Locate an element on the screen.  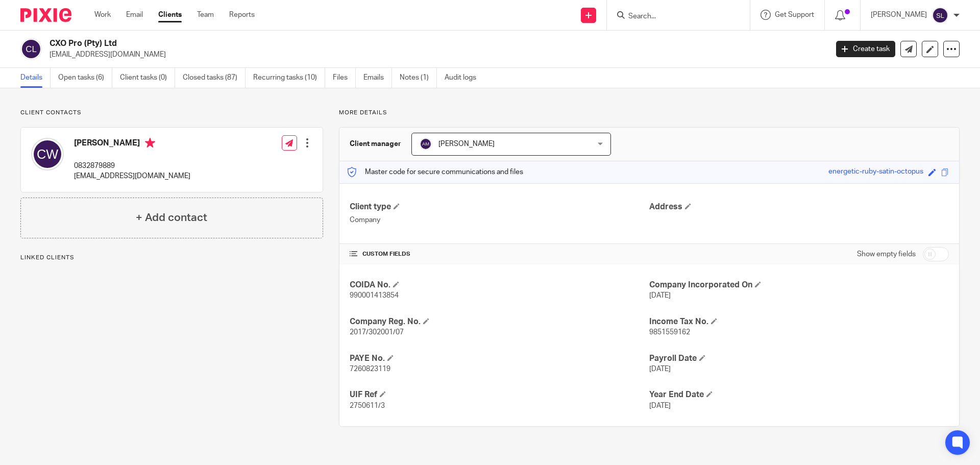
span: Get Support is located at coordinates (795, 15).